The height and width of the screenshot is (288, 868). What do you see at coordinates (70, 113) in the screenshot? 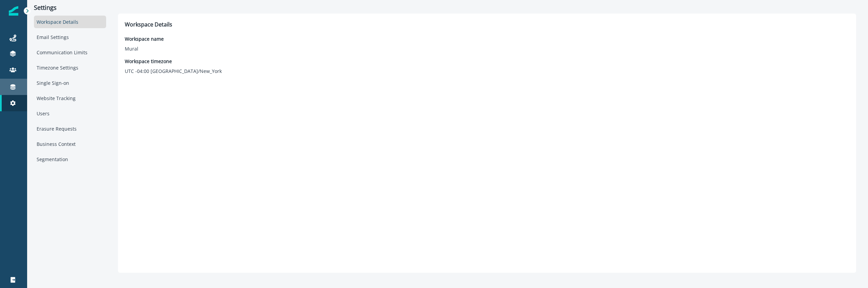
I see `div: Users` at bounding box center [70, 113].